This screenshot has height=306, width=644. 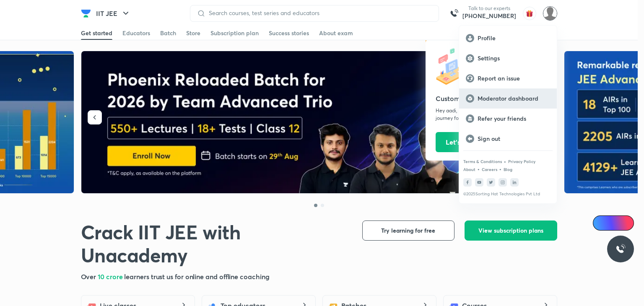 I want to click on p: © 2025 Sorting Hat Technologies Pvt Ltd, so click(x=508, y=194).